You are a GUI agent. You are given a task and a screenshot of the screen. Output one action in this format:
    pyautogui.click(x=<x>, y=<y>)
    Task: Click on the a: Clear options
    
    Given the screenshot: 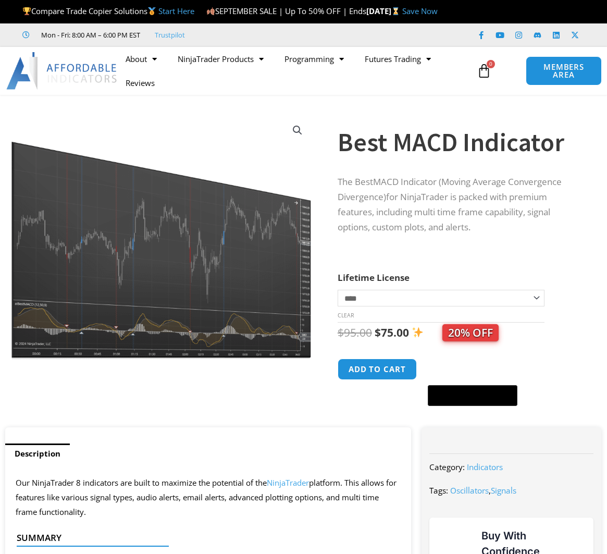 What is the action you would take?
    pyautogui.click(x=345, y=315)
    